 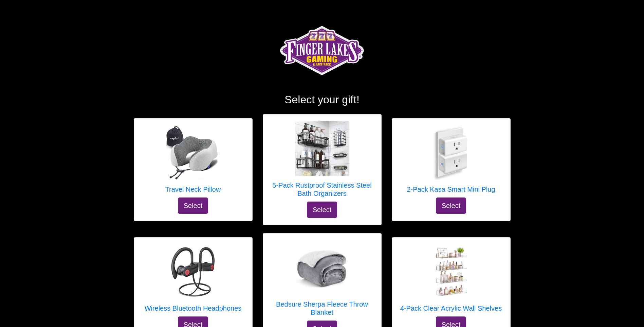 What do you see at coordinates (322, 100) in the screenshot?
I see `h2: Select your gift!` at bounding box center [322, 100].